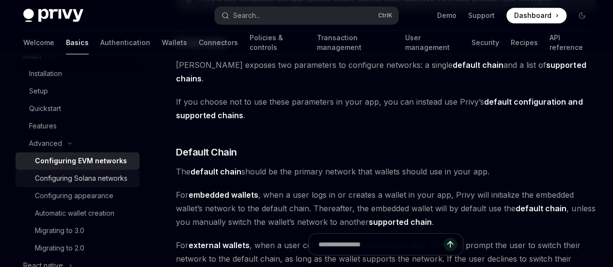 The image size is (613, 267). I want to click on a: Configuring Solana networks, so click(78, 178).